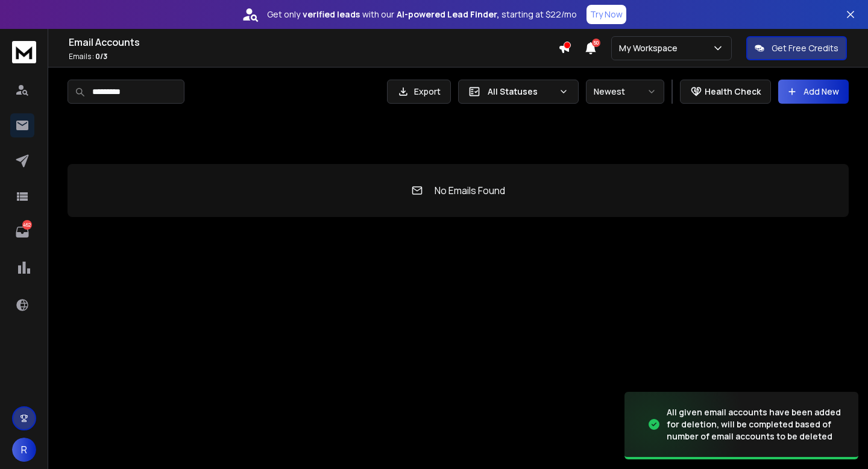 This screenshot has height=469, width=868. What do you see at coordinates (448, 14) in the screenshot?
I see `strong: AI-powered Lead Finder,` at bounding box center [448, 14].